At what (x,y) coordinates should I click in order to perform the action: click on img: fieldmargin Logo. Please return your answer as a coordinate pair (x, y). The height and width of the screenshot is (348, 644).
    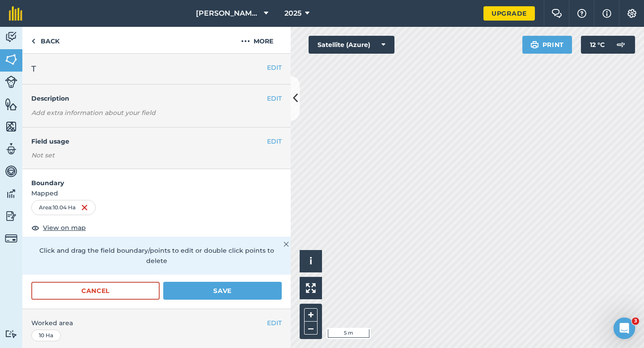
    Looking at the image, I should click on (16, 13).